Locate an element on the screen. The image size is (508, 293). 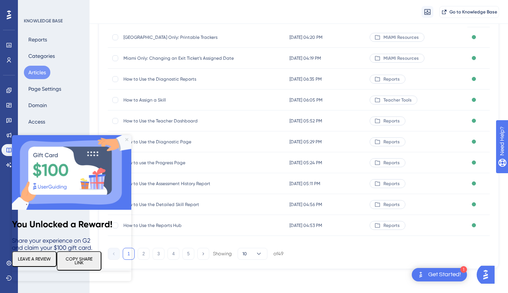
span: How to Assign a Skill is located at coordinates (183, 100).